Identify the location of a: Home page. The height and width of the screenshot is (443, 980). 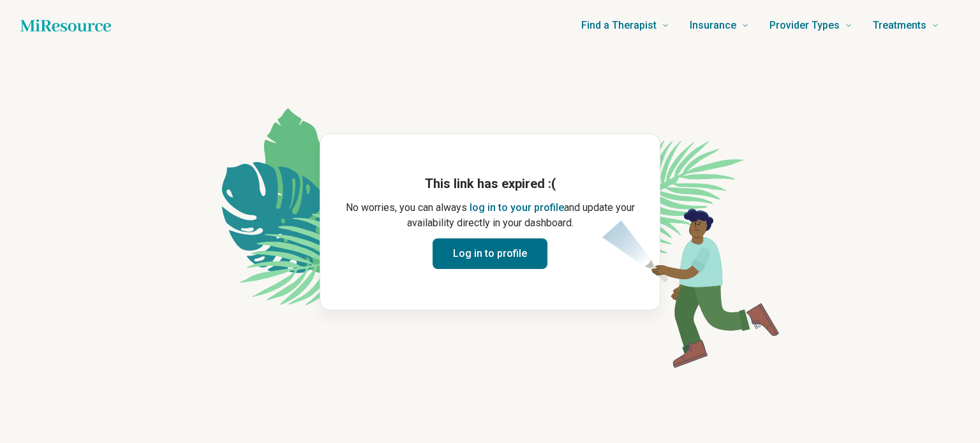
(65, 26).